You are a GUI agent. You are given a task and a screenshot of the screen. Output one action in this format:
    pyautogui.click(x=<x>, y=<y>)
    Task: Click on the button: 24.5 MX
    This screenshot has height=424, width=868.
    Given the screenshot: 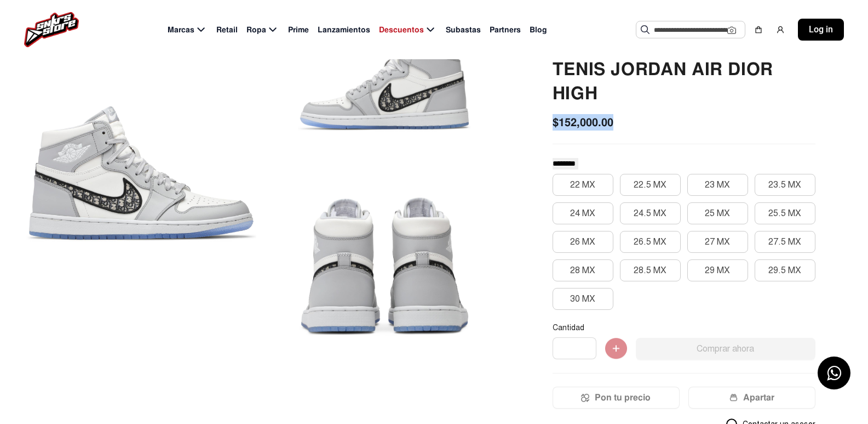 What is the action you would take?
    pyautogui.click(x=650, y=213)
    